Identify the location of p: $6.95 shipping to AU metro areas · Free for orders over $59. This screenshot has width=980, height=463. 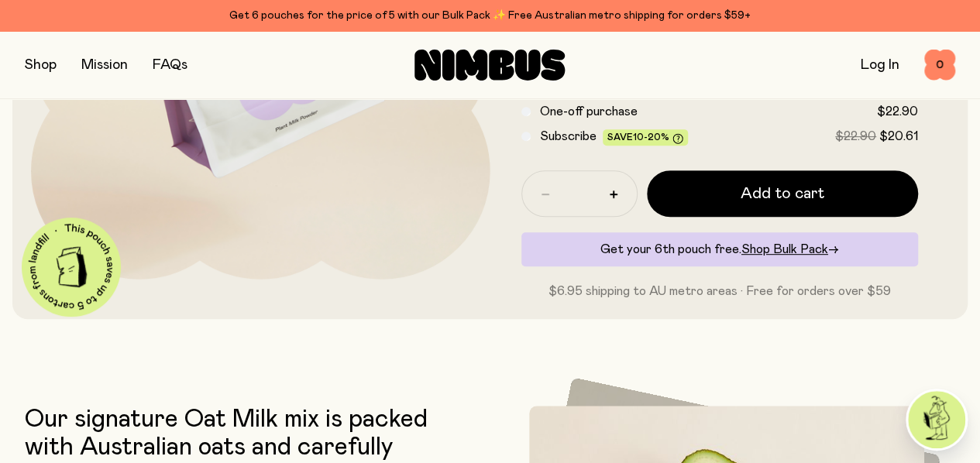
(719, 291).